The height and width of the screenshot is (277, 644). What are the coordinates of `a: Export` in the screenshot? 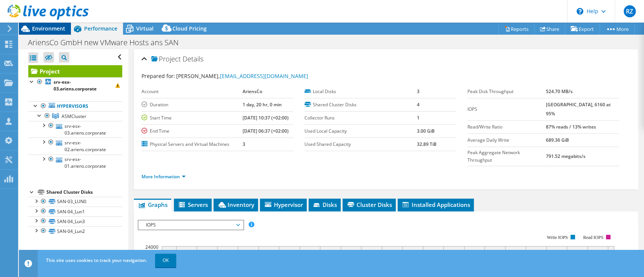 It's located at (582, 29).